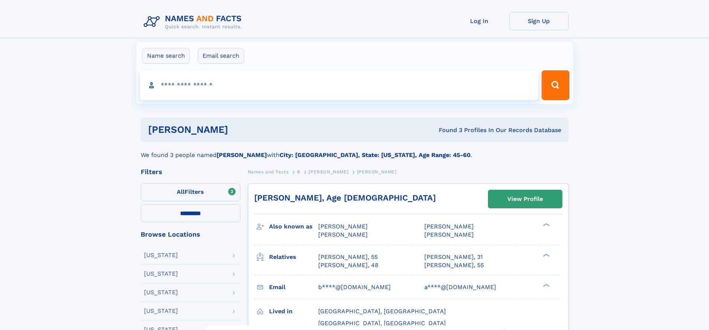 This screenshot has width=709, height=330. Describe the element at coordinates (191, 193) in the screenshot. I see `label: Filters` at that location.